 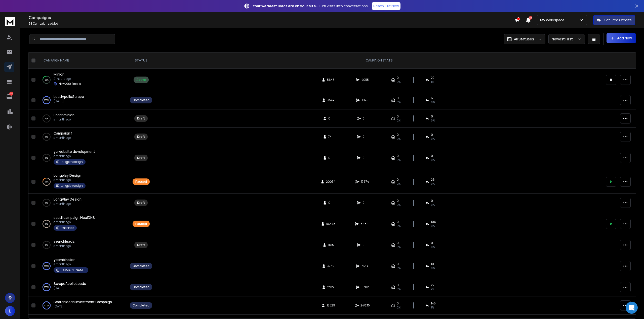 What do you see at coordinates (141, 61) in the screenshot?
I see `th: STATUS` at bounding box center [141, 61].